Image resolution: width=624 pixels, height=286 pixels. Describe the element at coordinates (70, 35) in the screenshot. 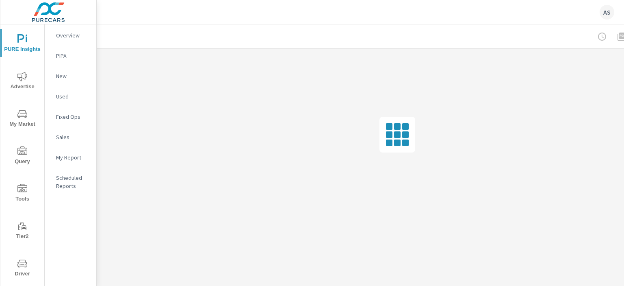

I see `div: Overview` at that location.